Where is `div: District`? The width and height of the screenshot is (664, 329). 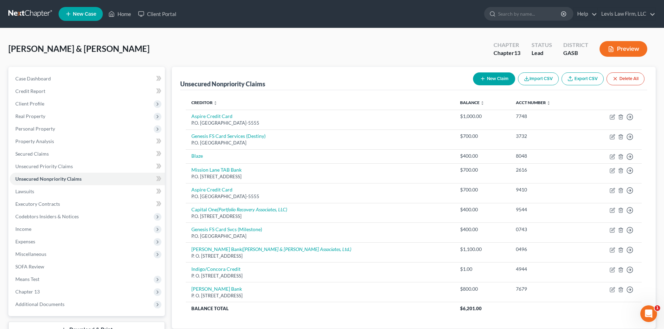
div: District is located at coordinates (576, 45).